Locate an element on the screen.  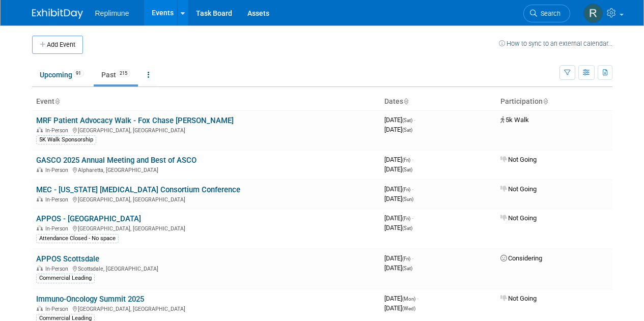
span: (Mon) is located at coordinates (409, 299).